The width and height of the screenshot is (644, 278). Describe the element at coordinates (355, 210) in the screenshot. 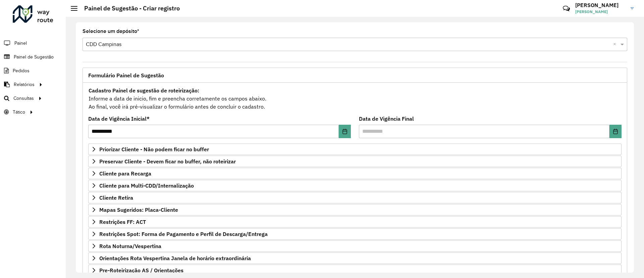

I see `a: Mapas Sugeridos: Placa-Cliente` at that location.